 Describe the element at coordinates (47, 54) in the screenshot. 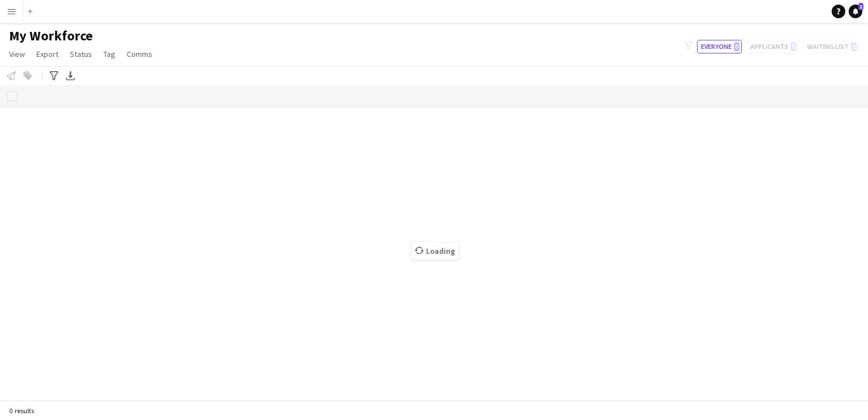

I see `a: Export` at that location.